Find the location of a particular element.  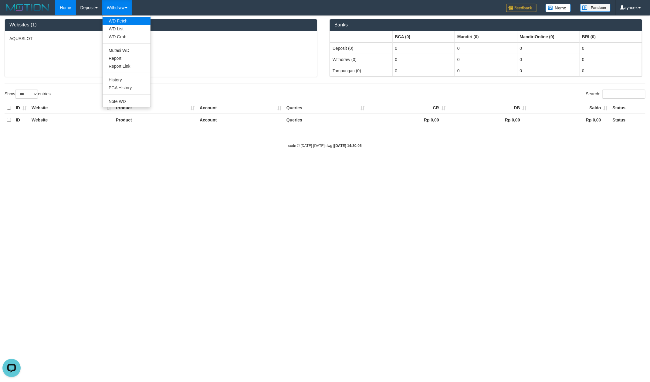

img: panduan.png is located at coordinates (595, 8).